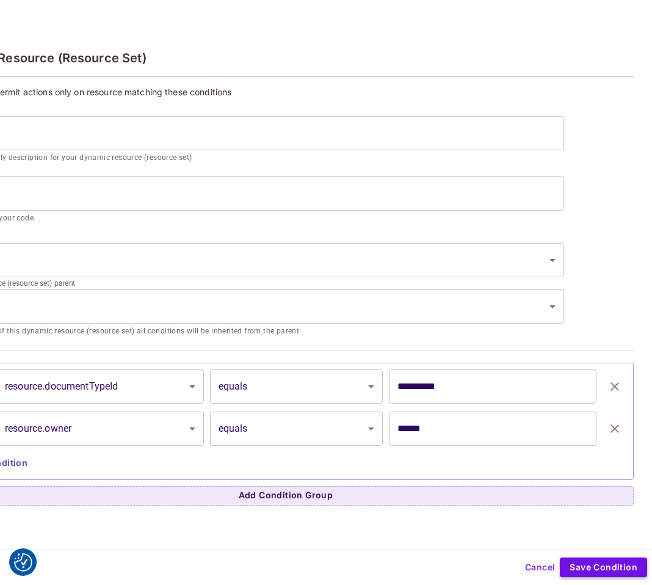 This screenshot has height=585, width=652. Describe the element at coordinates (23, 563) in the screenshot. I see `button: Consent Preferences` at that location.